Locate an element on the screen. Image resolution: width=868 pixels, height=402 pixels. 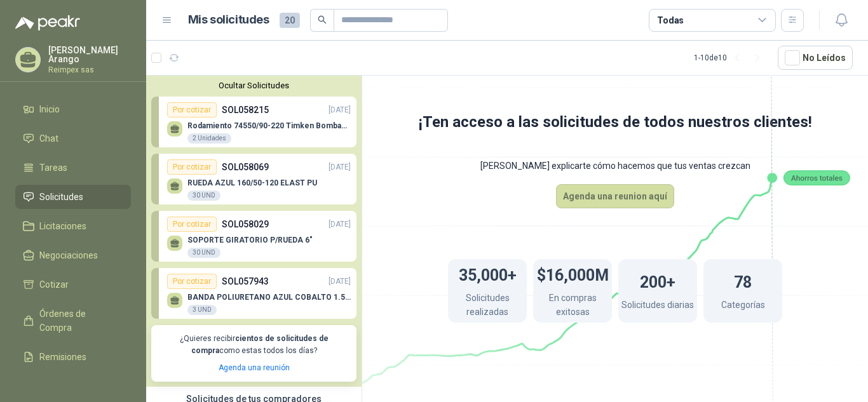
a: Cotizar is located at coordinates (73, 285).